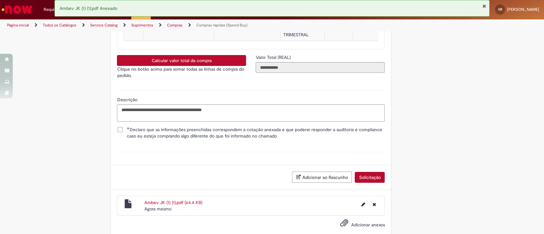 This screenshot has height=234, width=544. What do you see at coordinates (55, 10) in the screenshot?
I see `span: Requisições` at bounding box center [55, 10].